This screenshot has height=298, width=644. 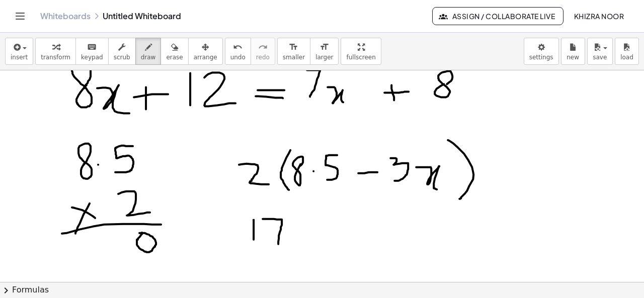 What do you see at coordinates (263, 51) in the screenshot?
I see `button: redoredo` at bounding box center [263, 51].